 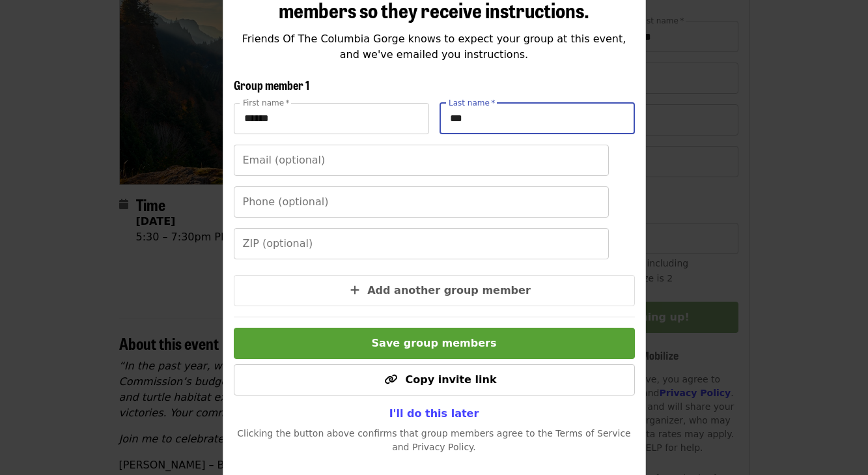 What do you see at coordinates (538, 119) in the screenshot?
I see `input: Last name` at bounding box center [538, 119].